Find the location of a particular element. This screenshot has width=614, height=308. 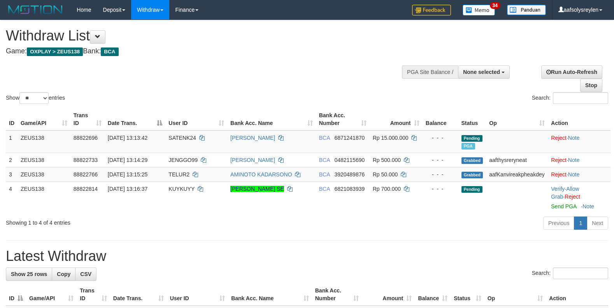

select: Showentries is located at coordinates (34, 98).